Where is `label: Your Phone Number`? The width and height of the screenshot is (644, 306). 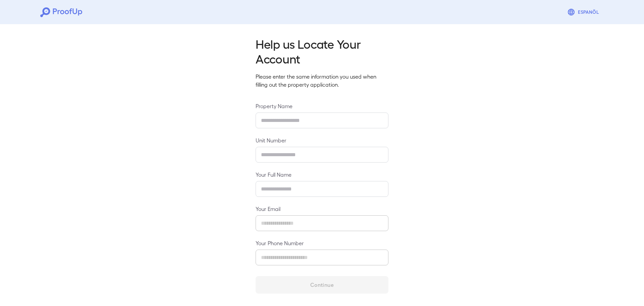
label: Your Phone Number is located at coordinates (322, 243).